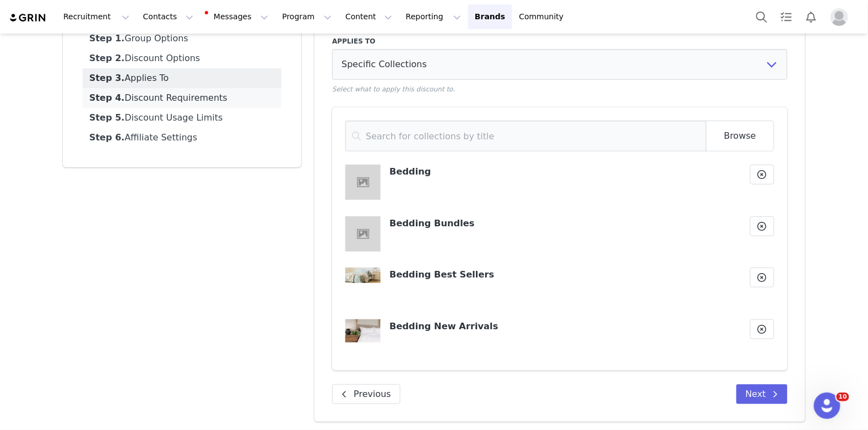 The height and width of the screenshot is (430, 868). Describe the element at coordinates (363, 275) in the screenshot. I see `img: Bedding Best Sellers` at that location.